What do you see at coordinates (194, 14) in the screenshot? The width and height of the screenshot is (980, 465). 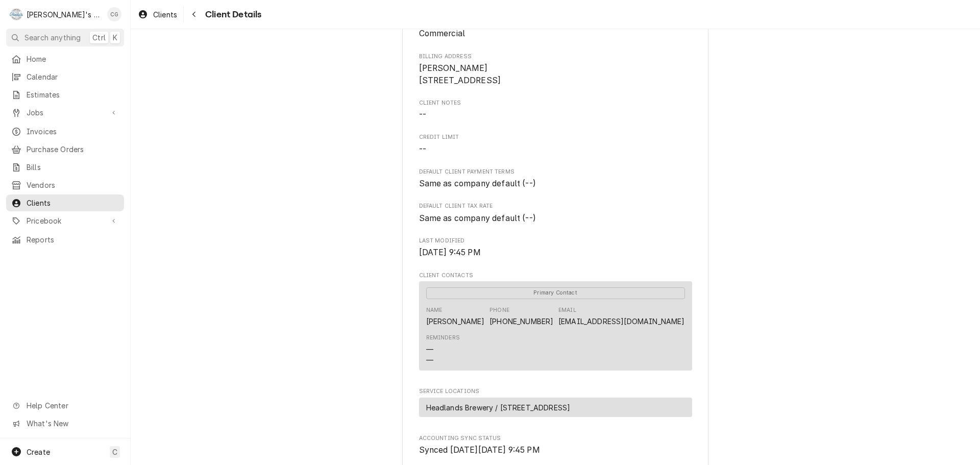 I see `button: Navigate back` at bounding box center [194, 14].